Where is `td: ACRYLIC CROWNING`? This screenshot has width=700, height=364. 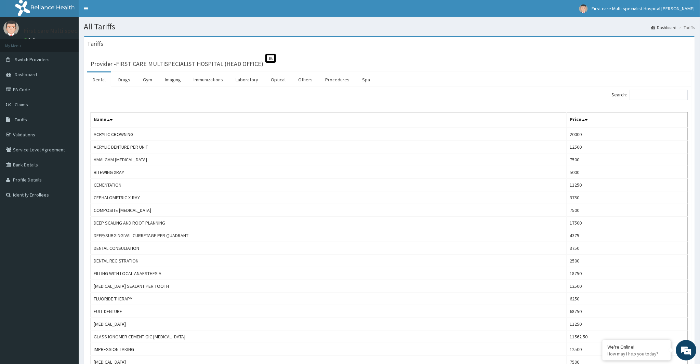
td: ACRYLIC CROWNING is located at coordinates (329, 134).